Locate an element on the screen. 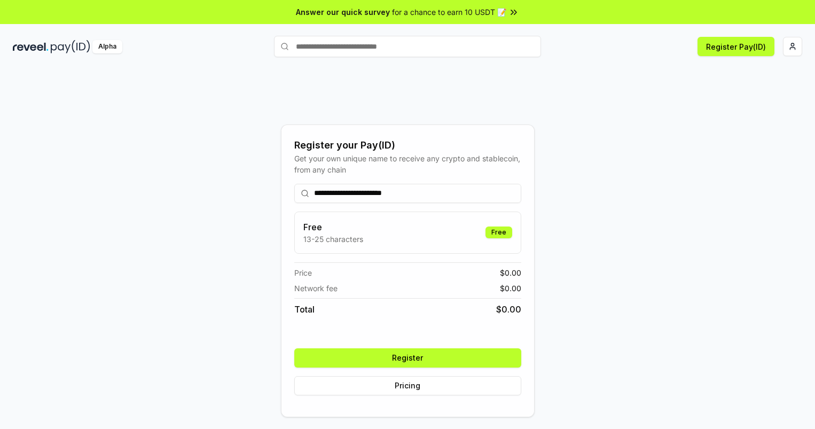 This screenshot has height=429, width=815. button: Register is located at coordinates (407, 358).